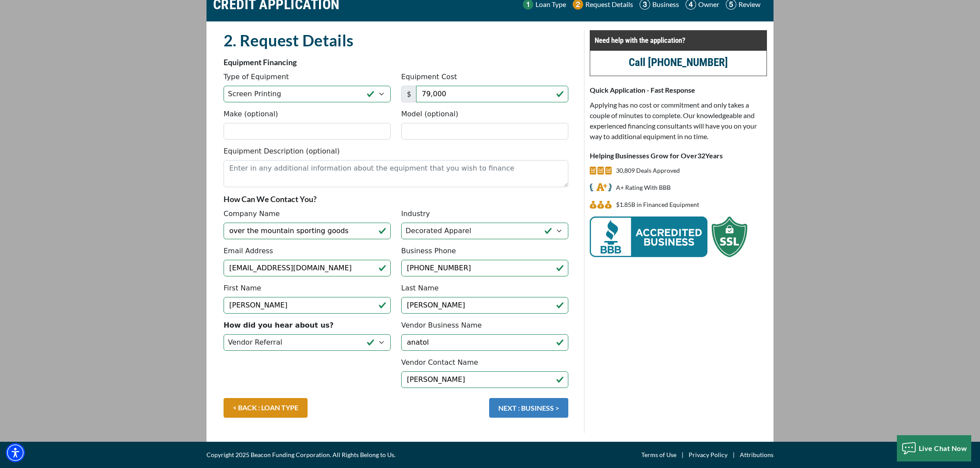 This screenshot has width=980, height=468. I want to click on span: 32, so click(702, 155).